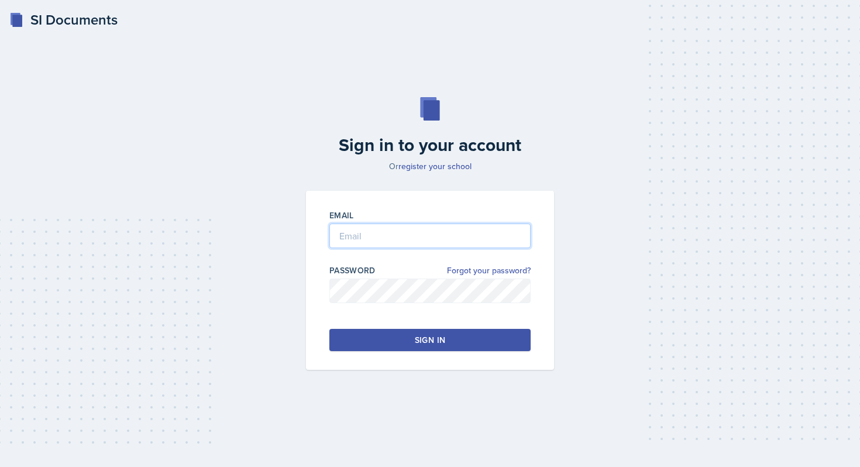  I want to click on div: Sign in, so click(430, 340).